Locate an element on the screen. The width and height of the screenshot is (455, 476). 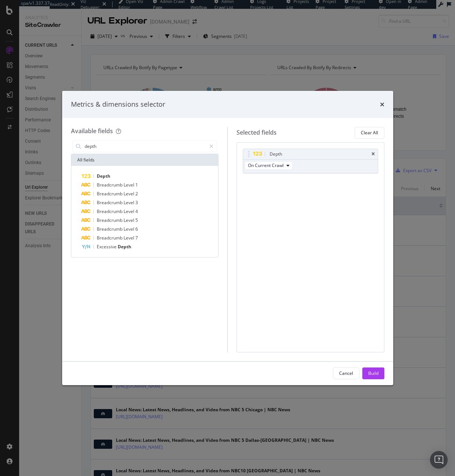
div: Open Intercom Messenger is located at coordinates (439, 460).